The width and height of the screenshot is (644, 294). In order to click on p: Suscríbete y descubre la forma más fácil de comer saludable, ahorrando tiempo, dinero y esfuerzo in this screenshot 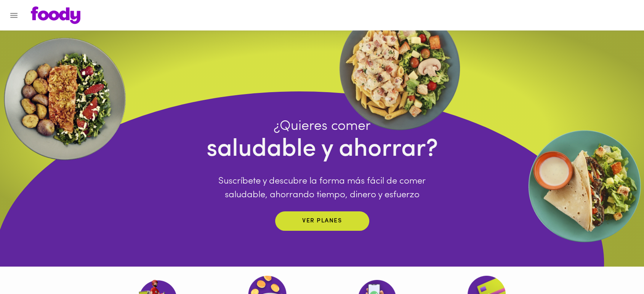, I will do `click(322, 188)`.